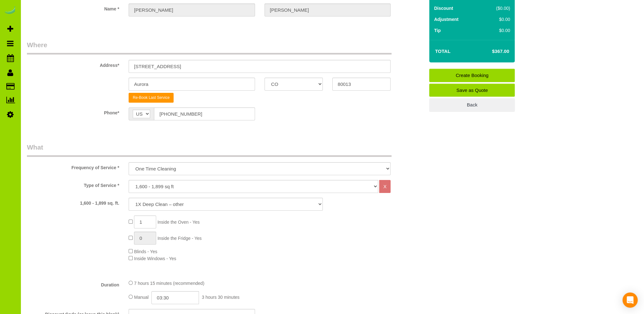  Describe the element at coordinates (204, 114) in the screenshot. I see `input: Phone*` at that location.